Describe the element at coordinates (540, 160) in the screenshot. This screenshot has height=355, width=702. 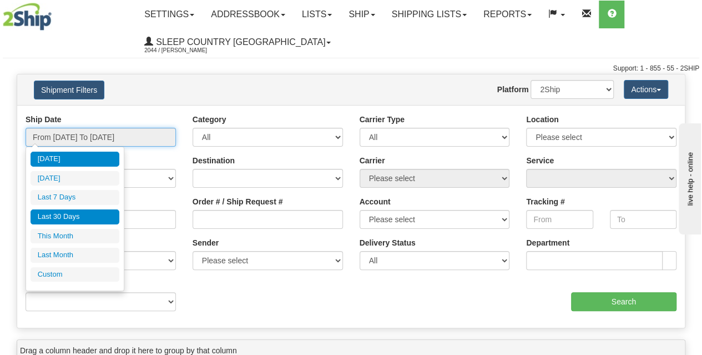
I see `label: Service` at that location.